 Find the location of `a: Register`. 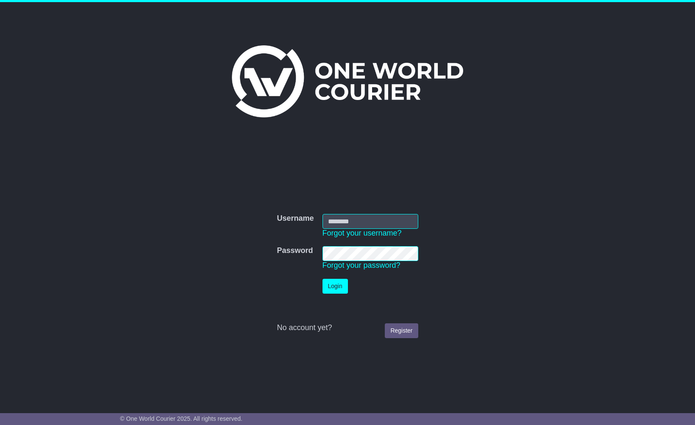

a: Register is located at coordinates (401, 331).